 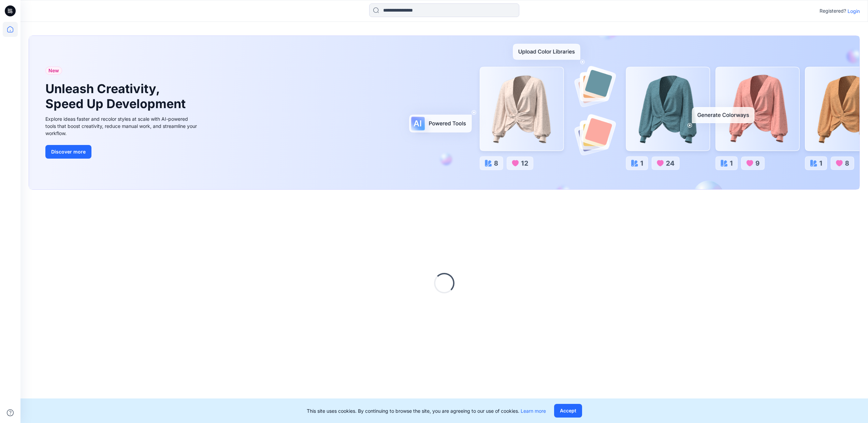 I want to click on h1: Unleash Creativity, Speed Up Development, so click(x=117, y=96).